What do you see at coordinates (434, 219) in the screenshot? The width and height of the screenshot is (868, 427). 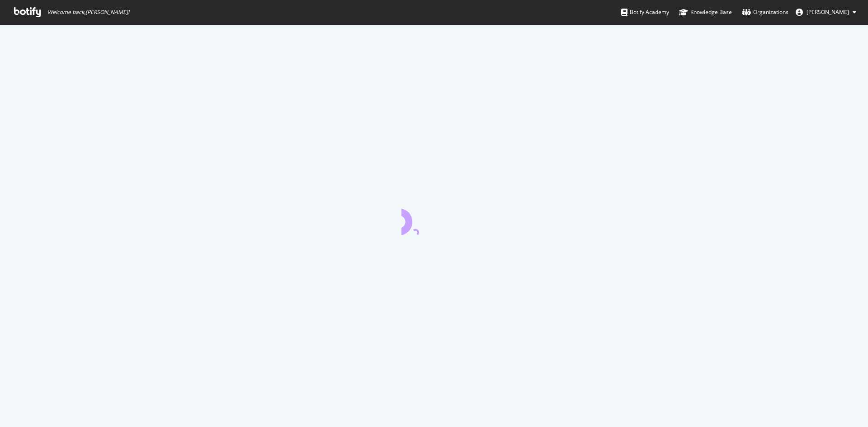 I see `div: animation` at bounding box center [434, 219].